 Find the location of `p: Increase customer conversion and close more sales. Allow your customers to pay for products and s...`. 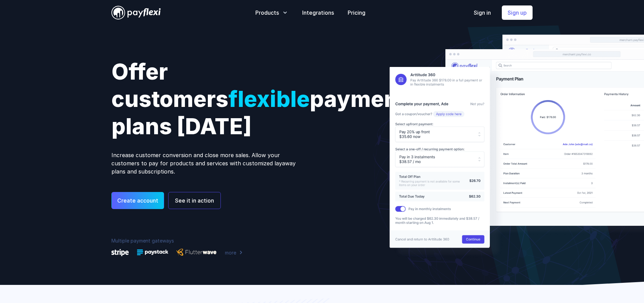

p: Increase customer conversion and close more sales. Allow your customers to pay for products and s... is located at coordinates (210, 164).